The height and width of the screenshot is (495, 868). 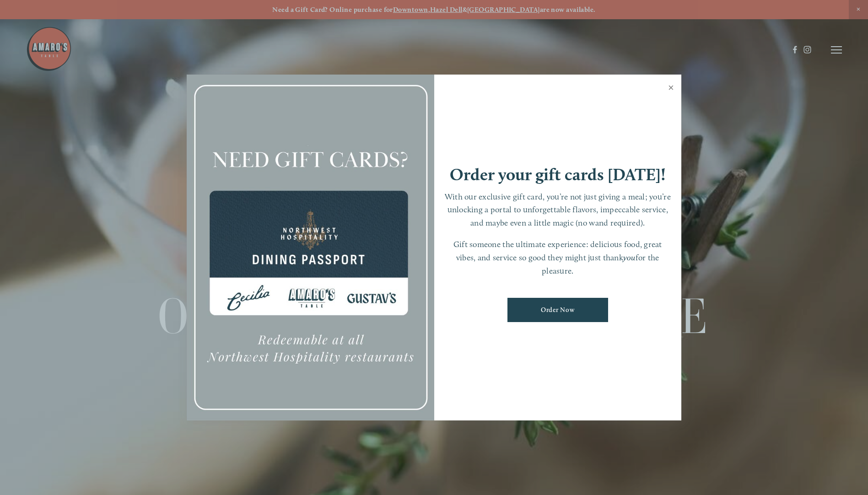 What do you see at coordinates (558, 258) in the screenshot?
I see `p: Gift someone the ultimate experience: delicious food, great vibes, and service so good they might...` at bounding box center [558, 258].